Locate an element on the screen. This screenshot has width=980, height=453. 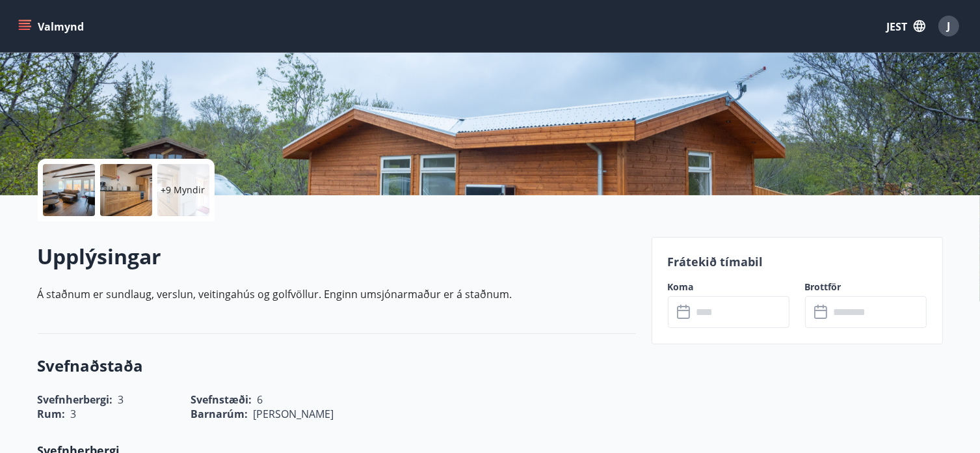
font: Á staðnum er sundlaug, verslun, veitingahús og golfvöllur. Enginn umsjónarmaður er á staðnum. is located at coordinates (275, 294).